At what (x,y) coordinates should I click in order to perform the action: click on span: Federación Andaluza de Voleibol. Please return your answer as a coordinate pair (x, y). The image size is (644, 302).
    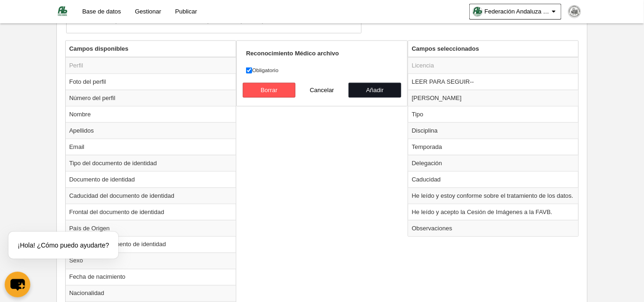
    Looking at the image, I should click on (517, 11).